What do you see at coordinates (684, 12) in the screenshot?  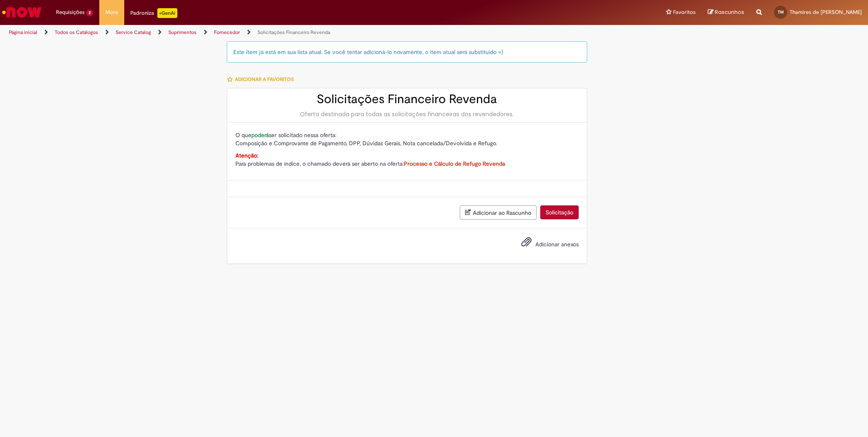 I see `span: Favoritos` at bounding box center [684, 12].